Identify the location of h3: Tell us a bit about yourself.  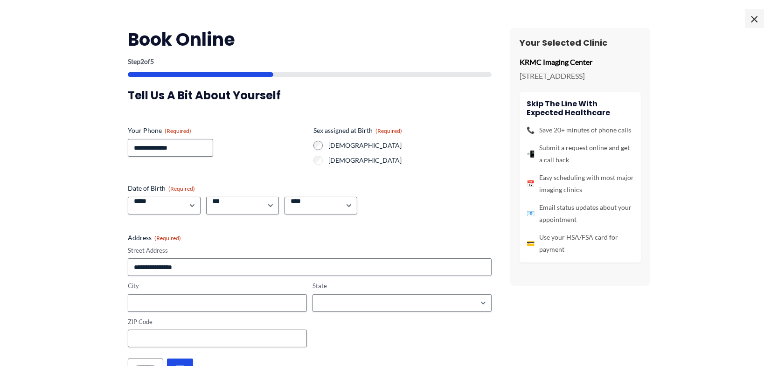
(310, 95).